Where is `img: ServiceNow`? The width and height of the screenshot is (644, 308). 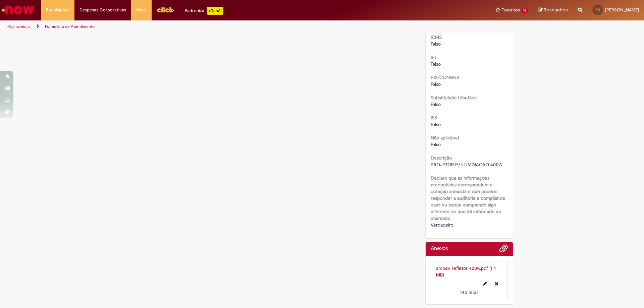
img: ServiceNow is located at coordinates (18, 10).